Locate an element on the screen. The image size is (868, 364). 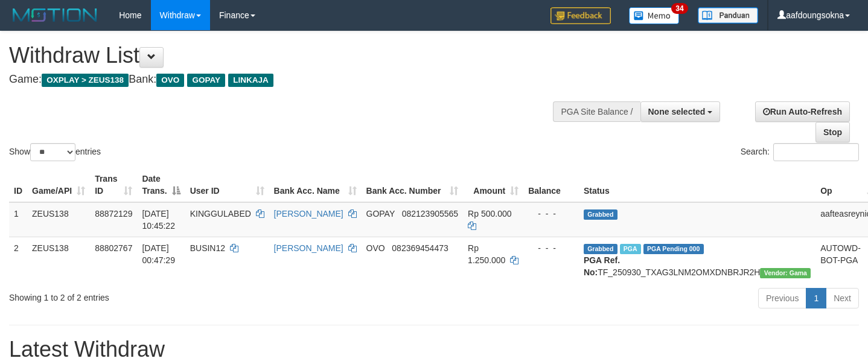
th: Date Trans.: activate to sort column descending is located at coordinates (160, 185).